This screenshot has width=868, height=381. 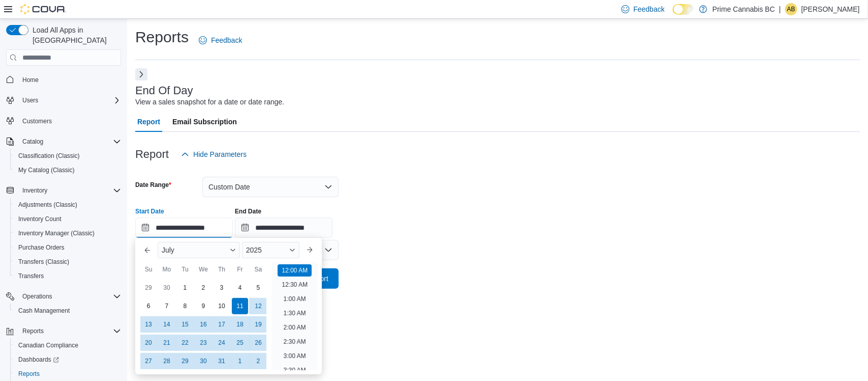 What do you see at coordinates (46, 170) in the screenshot?
I see `a: My Catalog (Classic)` at bounding box center [46, 170].